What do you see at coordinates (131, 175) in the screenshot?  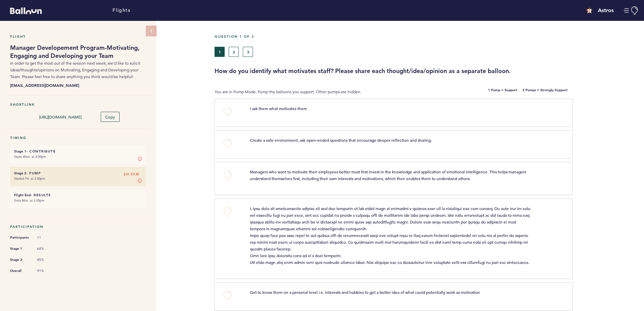 I see `span: 2H 57M` at bounding box center [131, 175].